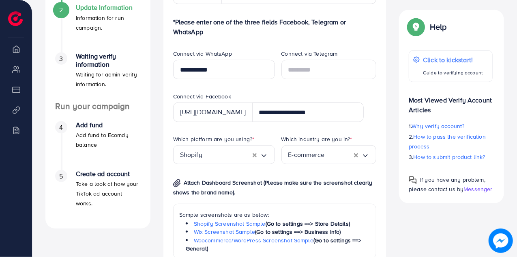 Image resolution: width=517 pixels, height=257 pixels. I want to click on img: img, so click(177, 183).